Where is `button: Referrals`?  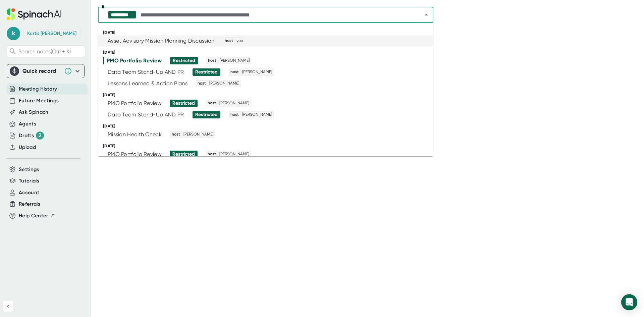 button: Referrals is located at coordinates (30, 204).